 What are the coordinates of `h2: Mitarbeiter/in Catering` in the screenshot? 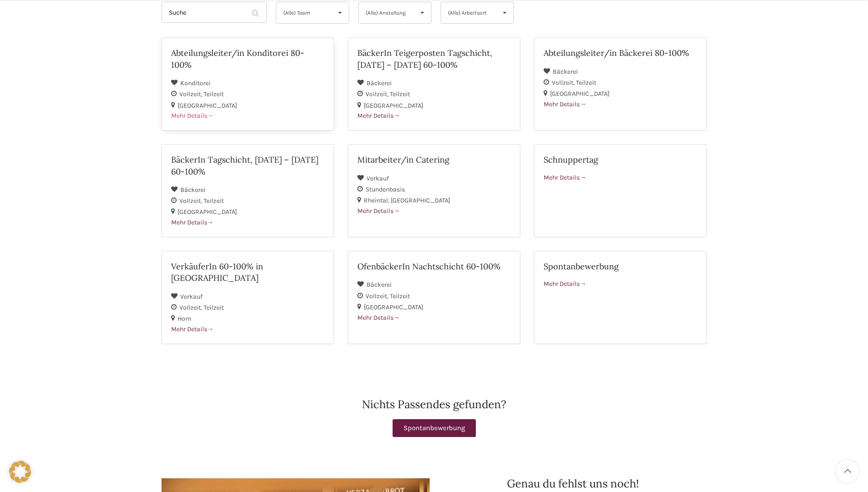 It's located at (434, 159).